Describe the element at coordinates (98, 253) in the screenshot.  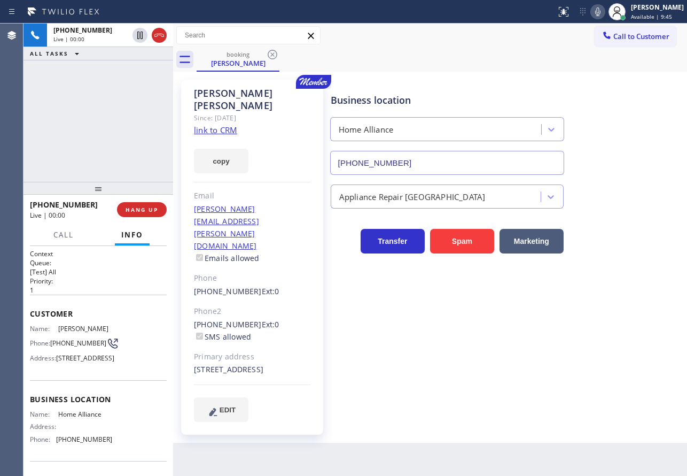
I see `h1: Context` at that location.